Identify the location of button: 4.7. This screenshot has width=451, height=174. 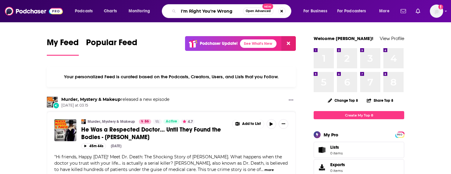
(188, 122).